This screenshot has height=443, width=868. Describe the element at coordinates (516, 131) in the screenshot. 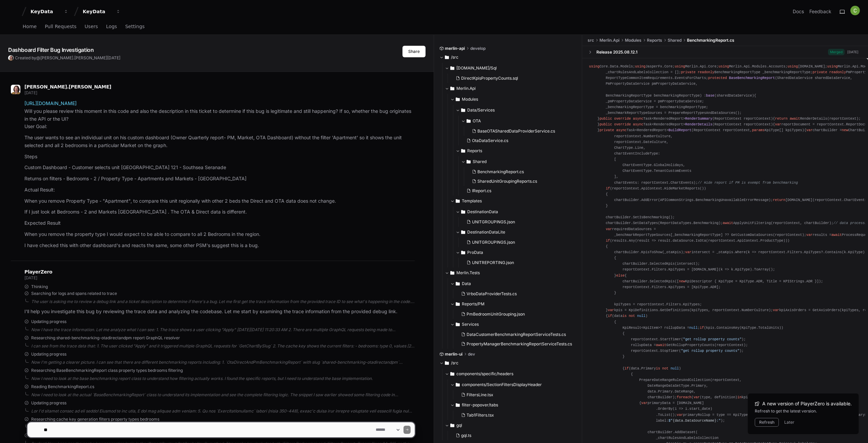

I see `span: BaseOTASharedDataProviderService.cs` at that location.